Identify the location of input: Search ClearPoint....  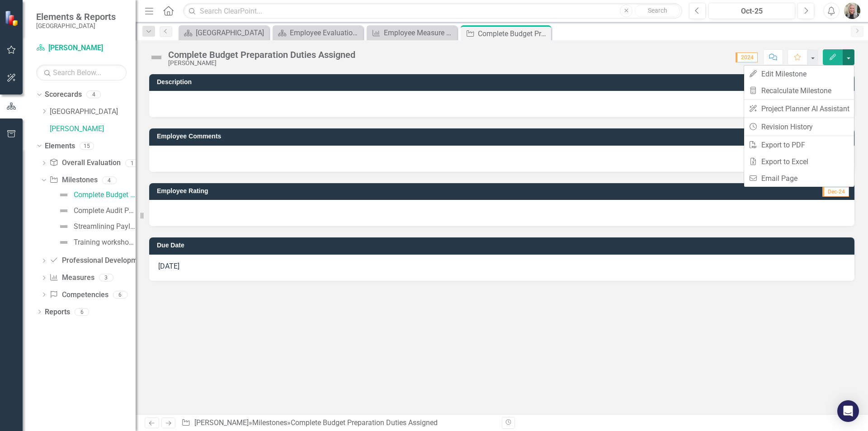
(432, 11).